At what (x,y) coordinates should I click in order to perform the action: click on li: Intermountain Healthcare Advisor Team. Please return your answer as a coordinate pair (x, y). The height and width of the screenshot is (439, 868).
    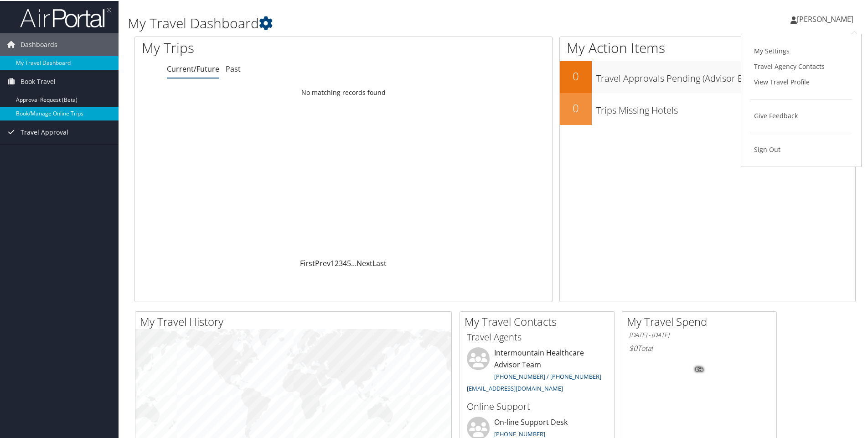
    Looking at the image, I should click on (537, 370).